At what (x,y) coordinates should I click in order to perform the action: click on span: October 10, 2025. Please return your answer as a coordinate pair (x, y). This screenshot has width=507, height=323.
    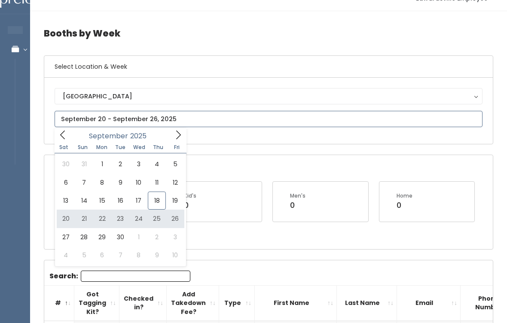
    Looking at the image, I should click on (175, 255).